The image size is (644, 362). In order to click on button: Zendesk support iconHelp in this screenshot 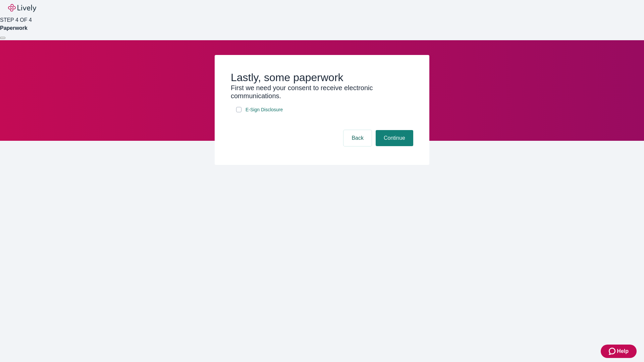, I will do `click(619, 351)`.